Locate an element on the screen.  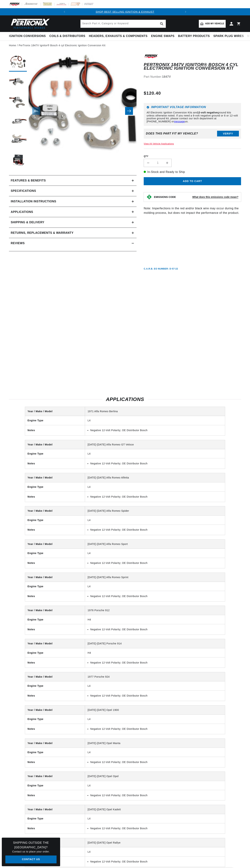
button: Load image 3 in gallery view is located at coordinates (18, 102).